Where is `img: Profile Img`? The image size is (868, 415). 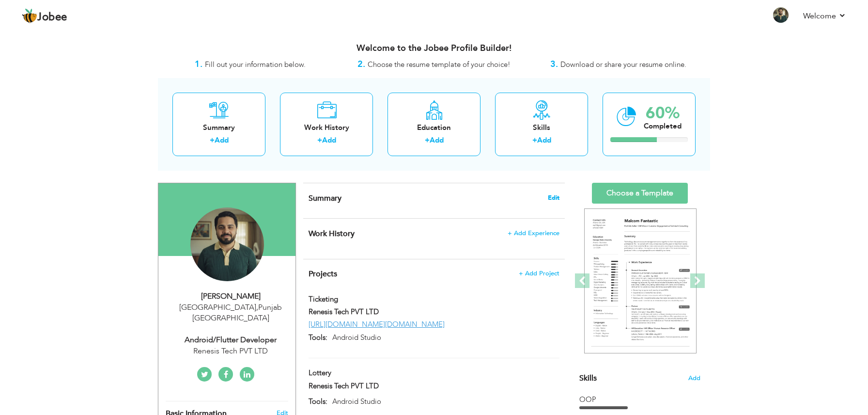
img: Profile Img is located at coordinates (781, 15).